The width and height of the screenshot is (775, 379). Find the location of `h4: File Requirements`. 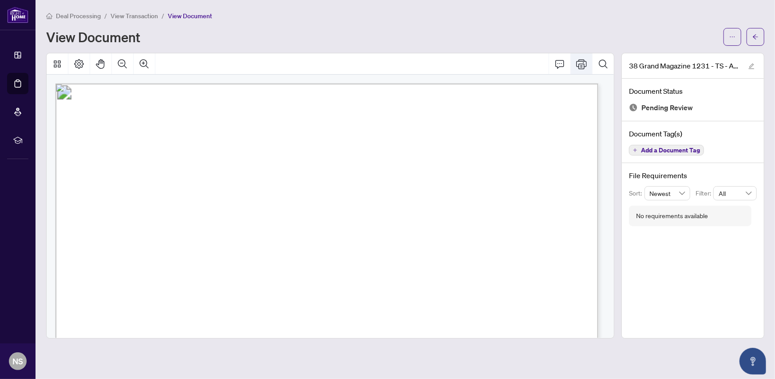

h4: File Requirements is located at coordinates (693, 175).